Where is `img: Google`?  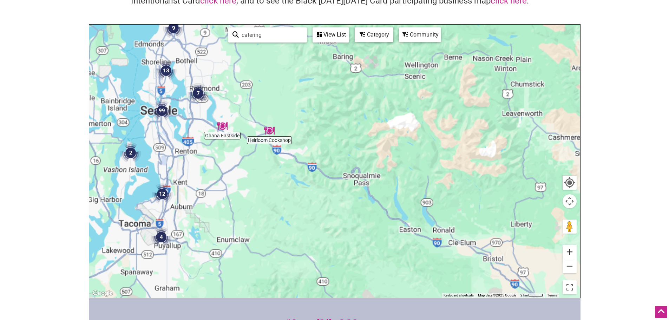 img: Google is located at coordinates (102, 293).